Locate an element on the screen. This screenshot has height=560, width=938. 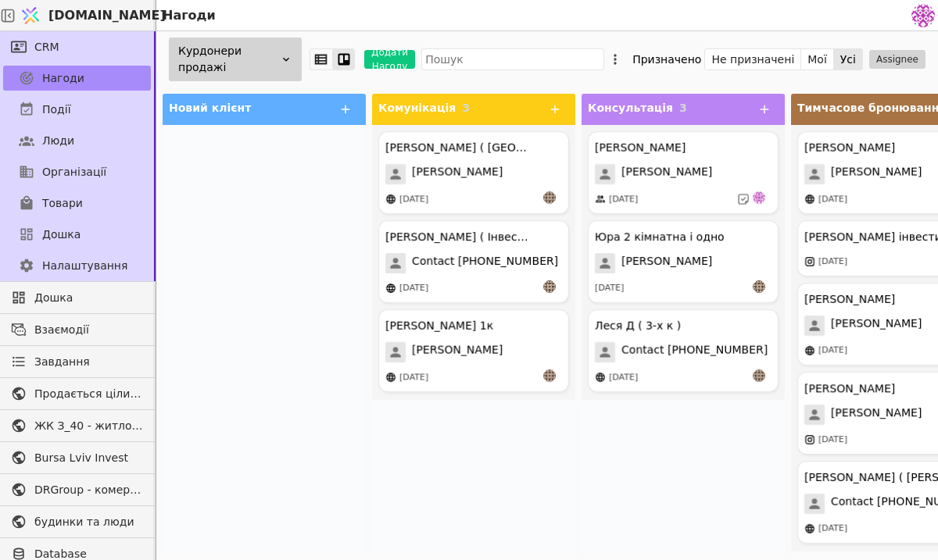
a: Організації is located at coordinates (77, 172).